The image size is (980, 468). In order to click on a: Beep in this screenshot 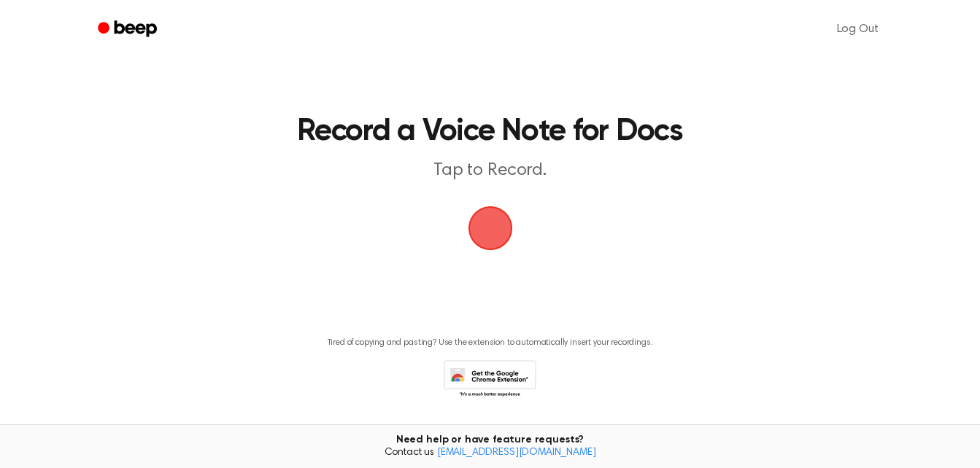, I will do `click(128, 29)`.